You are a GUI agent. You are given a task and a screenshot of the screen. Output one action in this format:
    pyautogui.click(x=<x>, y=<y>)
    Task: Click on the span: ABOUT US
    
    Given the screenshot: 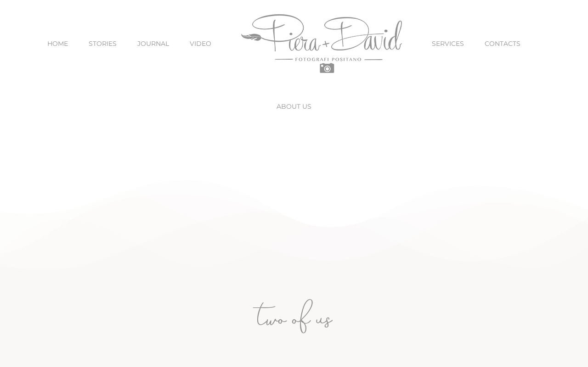 What is the action you would take?
    pyautogui.click(x=294, y=106)
    